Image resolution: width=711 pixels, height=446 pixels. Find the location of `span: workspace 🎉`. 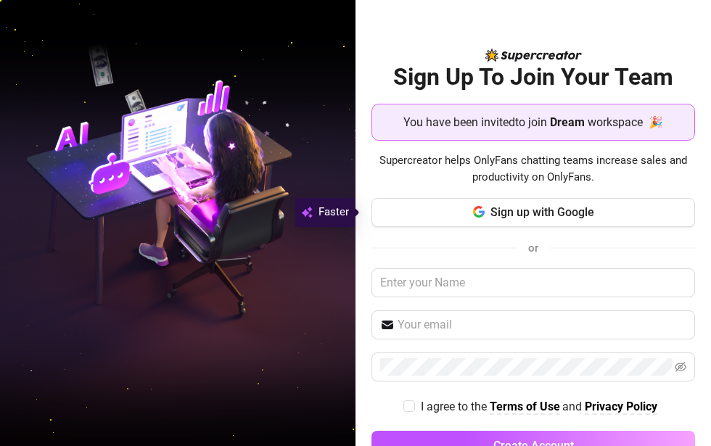

span: workspace 🎉 is located at coordinates (625, 122).